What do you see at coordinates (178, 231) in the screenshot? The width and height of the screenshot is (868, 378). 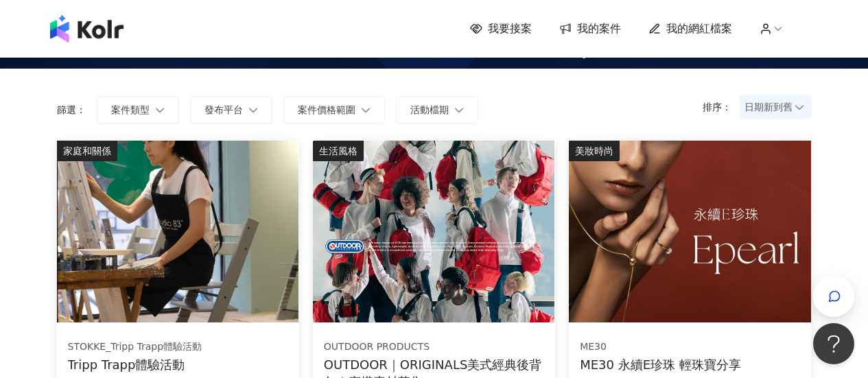 I see `img: 坐上tripp trapp、體驗專注繪畫創作` at bounding box center [178, 231].